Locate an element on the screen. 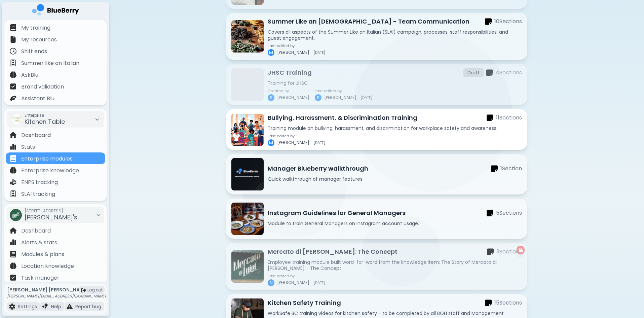 The image size is (644, 318). p: Employee training module built word-for-word from the knowledge item: The Story of Mercato di [PE... is located at coordinates (395, 265).